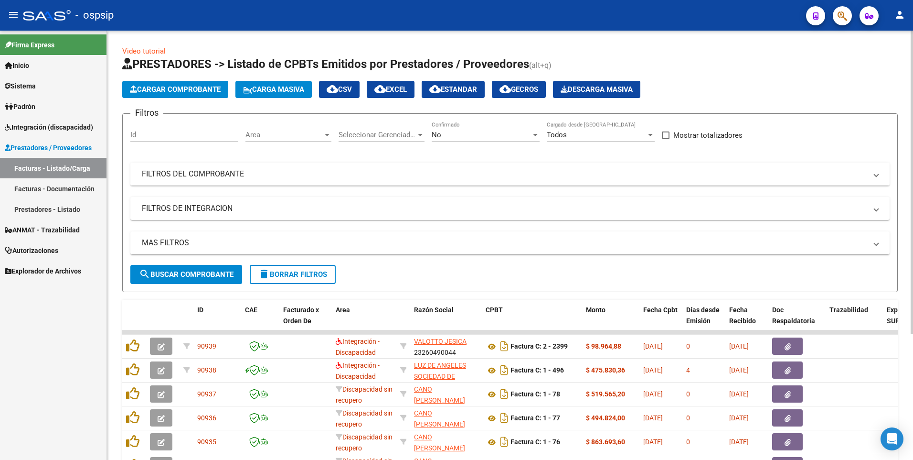 The image size is (913, 460). I want to click on datatable-header-cell: Monto, so click(611, 321).